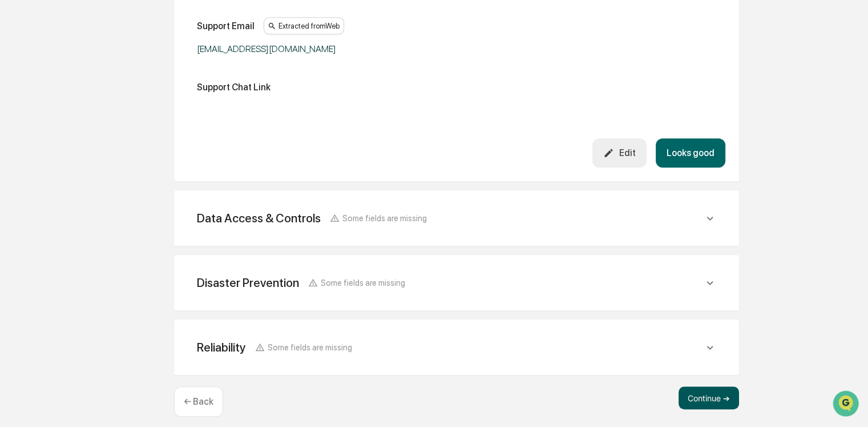 This screenshot has width=868, height=427. What do you see at coordinates (233, 87) in the screenshot?
I see `div: Support Chat Link` at bounding box center [233, 87].